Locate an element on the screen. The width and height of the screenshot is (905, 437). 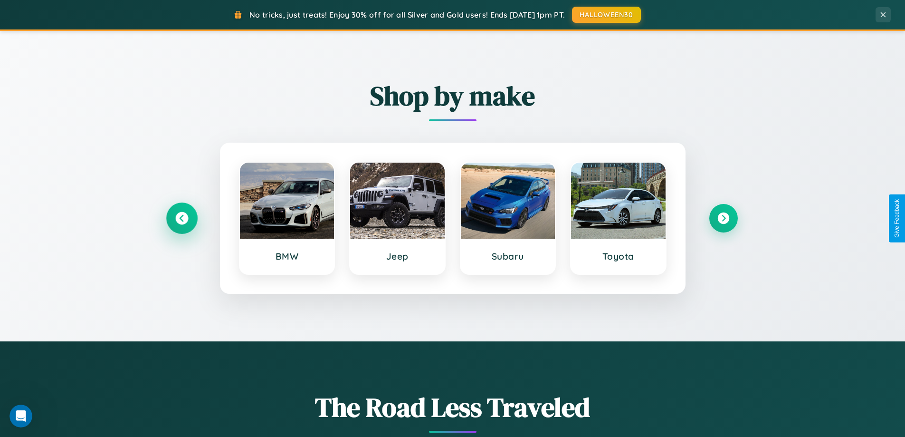
h3: BMW is located at coordinates (287, 256).